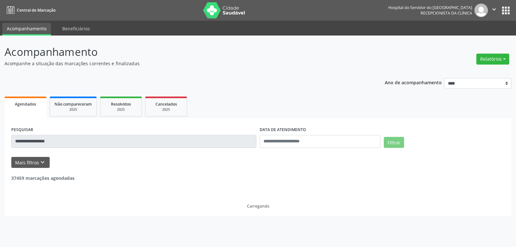 The image size is (516, 247). What do you see at coordinates (121, 104) in the screenshot?
I see `span: Resolvidos` at bounding box center [121, 104].